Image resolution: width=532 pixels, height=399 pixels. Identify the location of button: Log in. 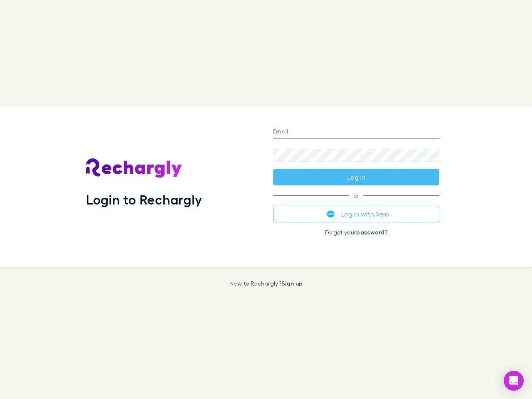
(356, 177).